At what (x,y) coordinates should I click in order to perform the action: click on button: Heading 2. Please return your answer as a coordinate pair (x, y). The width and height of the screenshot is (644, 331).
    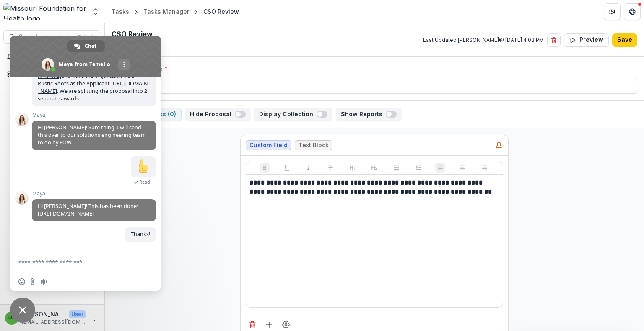
    Looking at the image, I should click on (374, 168).